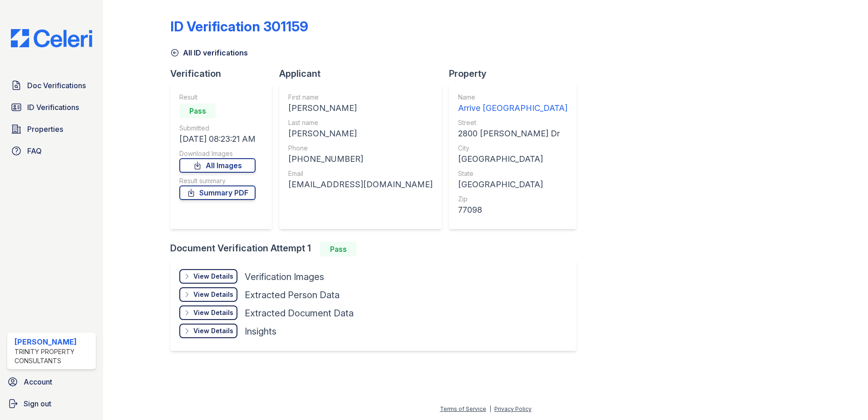 Image resolution: width=868 pixels, height=420 pixels. I want to click on div: Name, so click(512, 97).